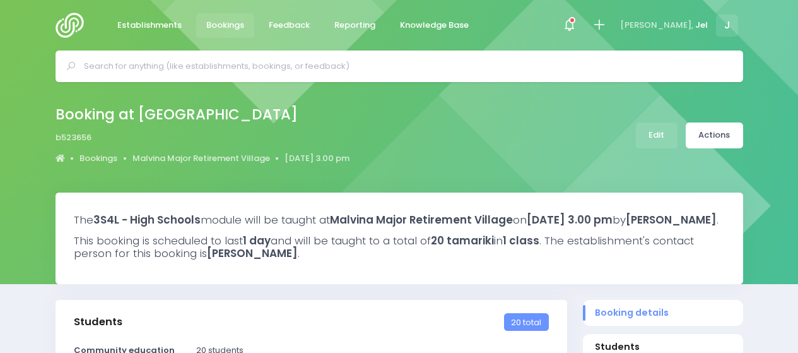 The width and height of the screenshot is (798, 353). I want to click on a: Malvina Major Retirement Village, so click(201, 158).